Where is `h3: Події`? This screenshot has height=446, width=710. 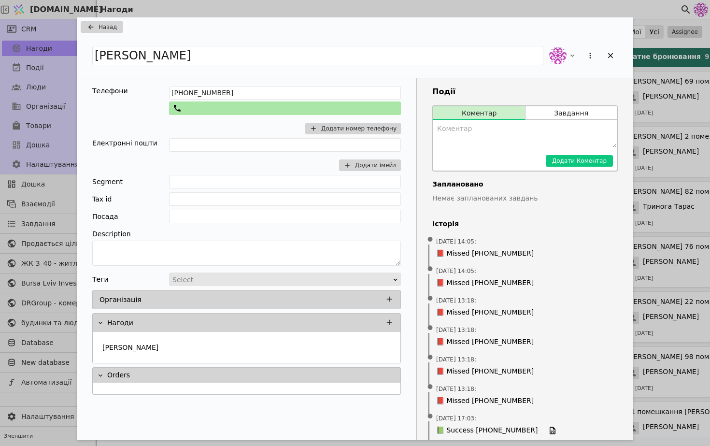
h3: Події is located at coordinates (525, 92).